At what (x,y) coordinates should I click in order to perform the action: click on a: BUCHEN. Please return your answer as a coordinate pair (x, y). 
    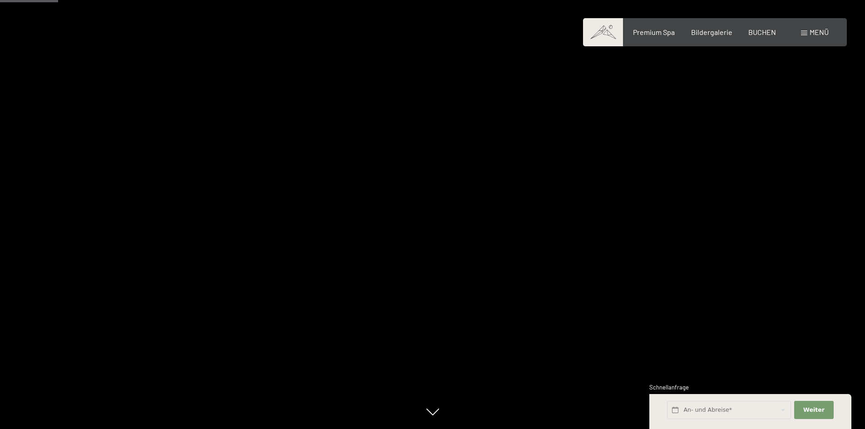
    Looking at the image, I should click on (762, 32).